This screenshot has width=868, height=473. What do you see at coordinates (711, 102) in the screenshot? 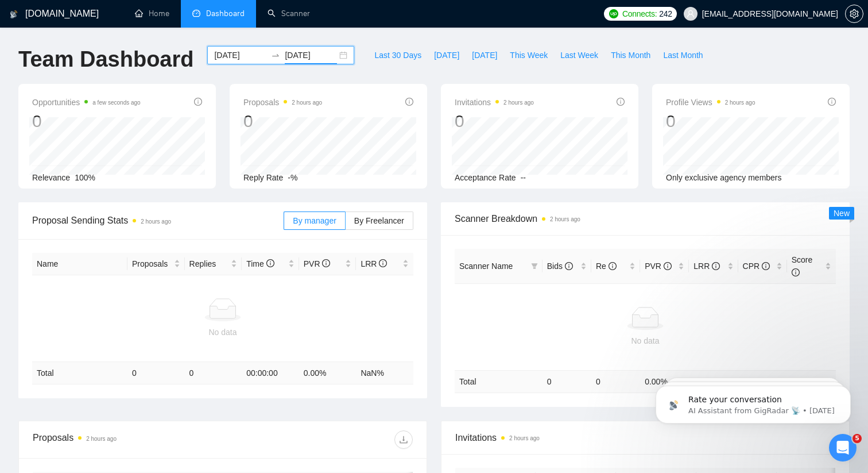
I see `span: Profile Views` at bounding box center [711, 102].